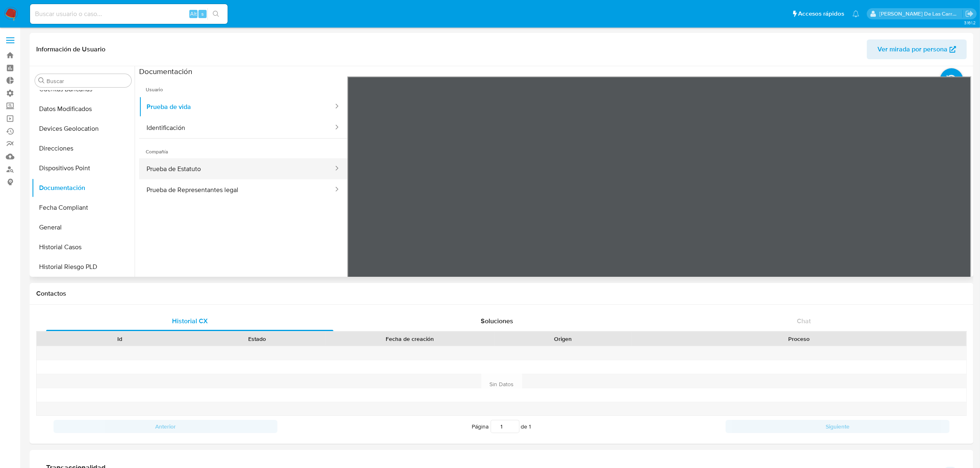  What do you see at coordinates (166, 427) in the screenshot?
I see `button: Anterior` at bounding box center [166, 427].